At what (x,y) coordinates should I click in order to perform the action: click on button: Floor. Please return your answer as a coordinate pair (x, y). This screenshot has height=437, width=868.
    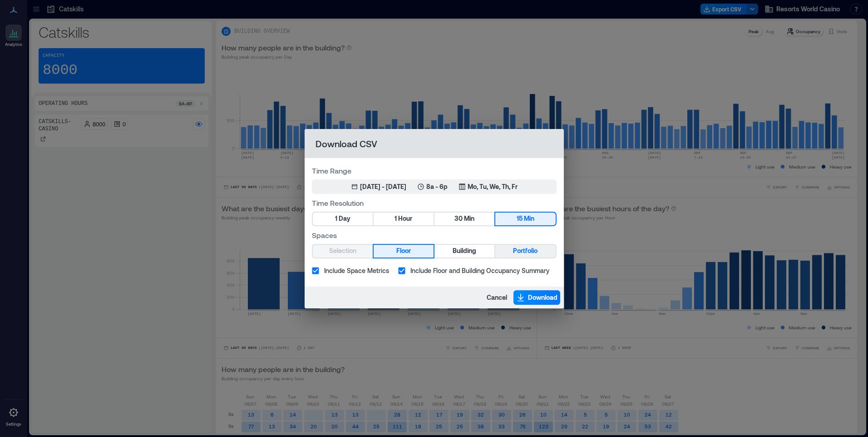
    Looking at the image, I should click on (404, 251).